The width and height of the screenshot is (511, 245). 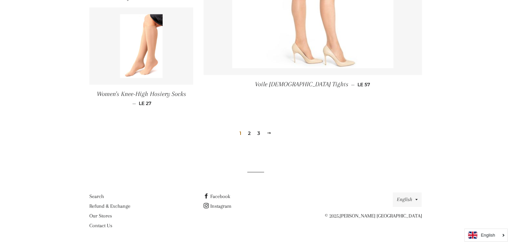 I want to click on a: Contact Us, so click(x=101, y=226).